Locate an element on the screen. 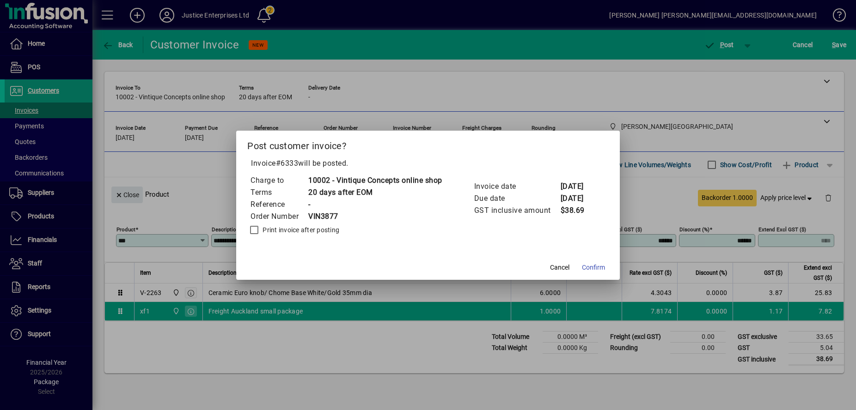 Image resolution: width=856 pixels, height=410 pixels. td: 10002 - Vintique Concepts online shop is located at coordinates (375, 181).